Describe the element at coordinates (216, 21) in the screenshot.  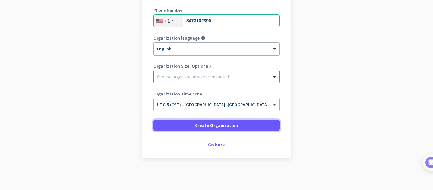
I see `input: 201-555-0123` at that location.